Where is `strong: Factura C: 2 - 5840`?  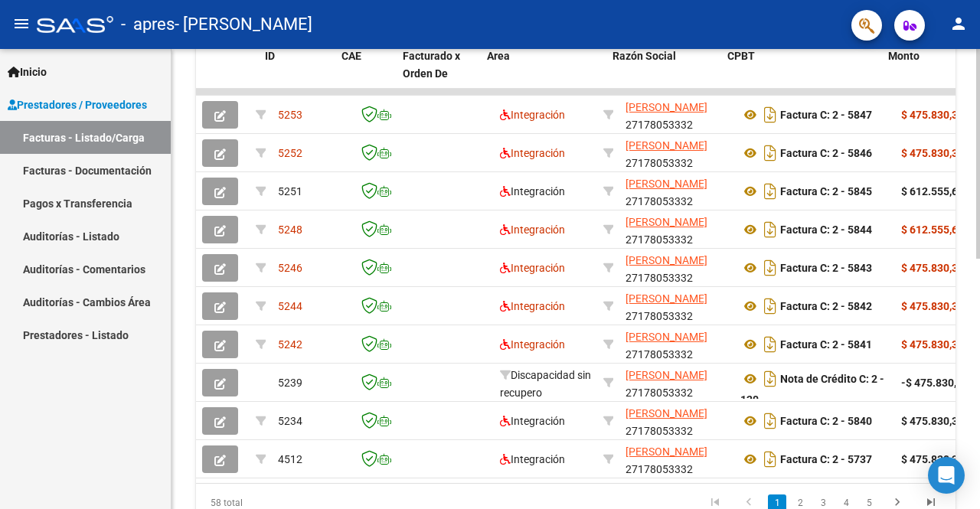
strong: Factura C: 2 - 5840 is located at coordinates (826, 421).